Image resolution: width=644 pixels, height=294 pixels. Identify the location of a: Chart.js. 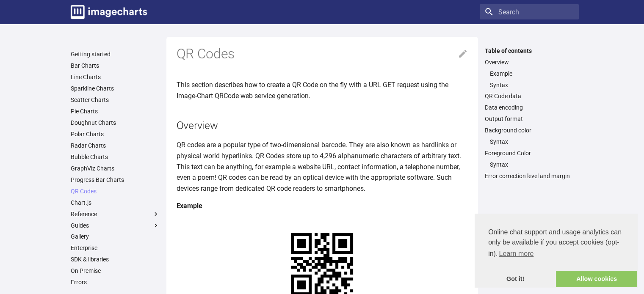
(115, 202).